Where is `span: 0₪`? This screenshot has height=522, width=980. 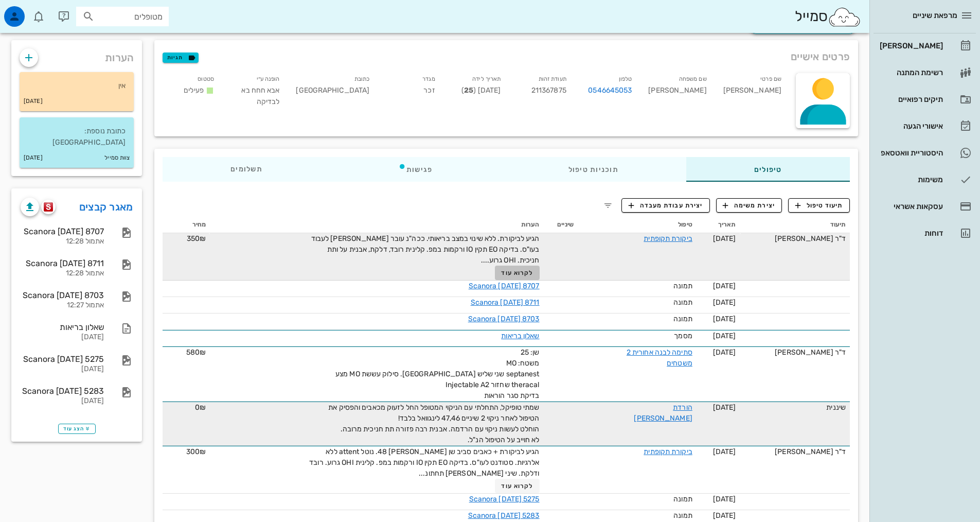
span: 0₪ is located at coordinates (200, 407).